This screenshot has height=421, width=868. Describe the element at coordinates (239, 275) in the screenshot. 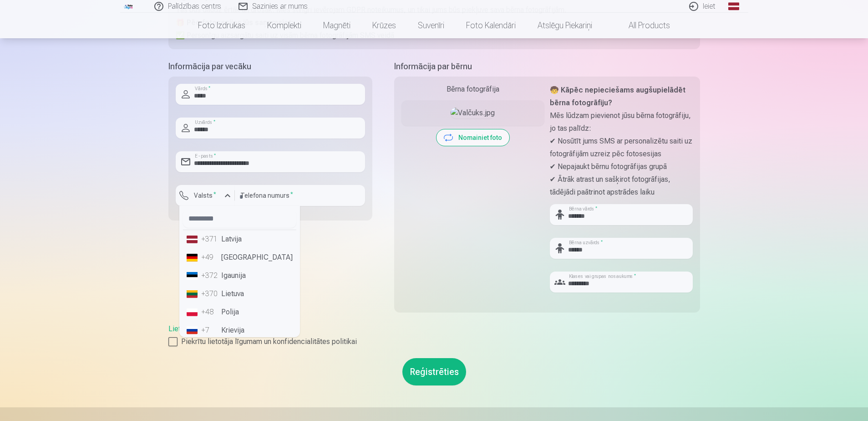

I see `li: Igaunija` at that location.